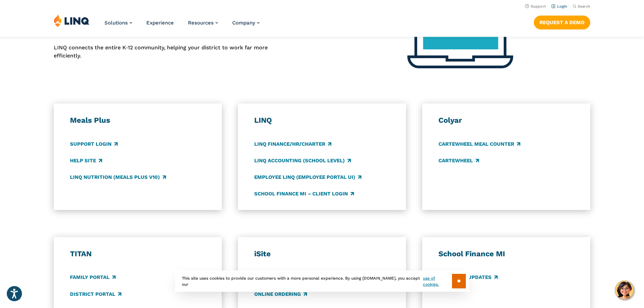  Describe the element at coordinates (624, 290) in the screenshot. I see `button: Hello, have a question? Let’s chat.` at that location.